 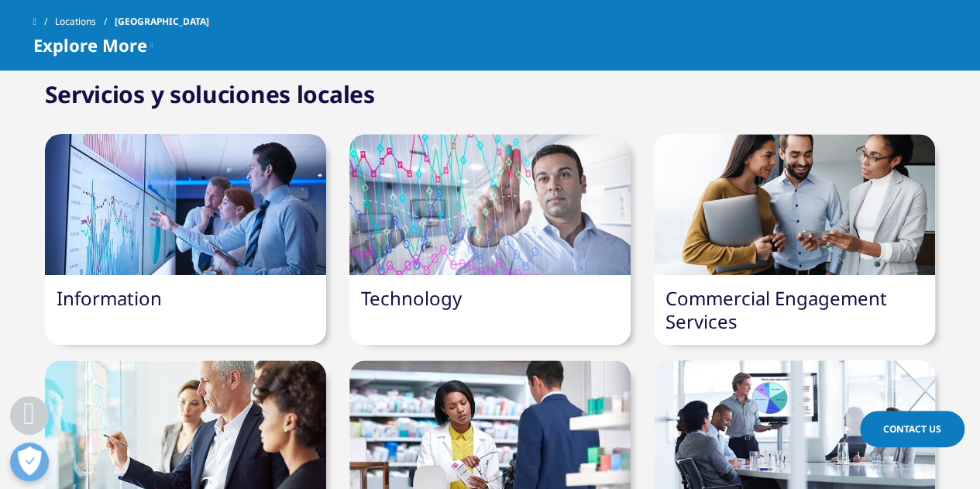 What do you see at coordinates (210, 94) in the screenshot?
I see `h2: Servicios y soluciones locales` at bounding box center [210, 94].